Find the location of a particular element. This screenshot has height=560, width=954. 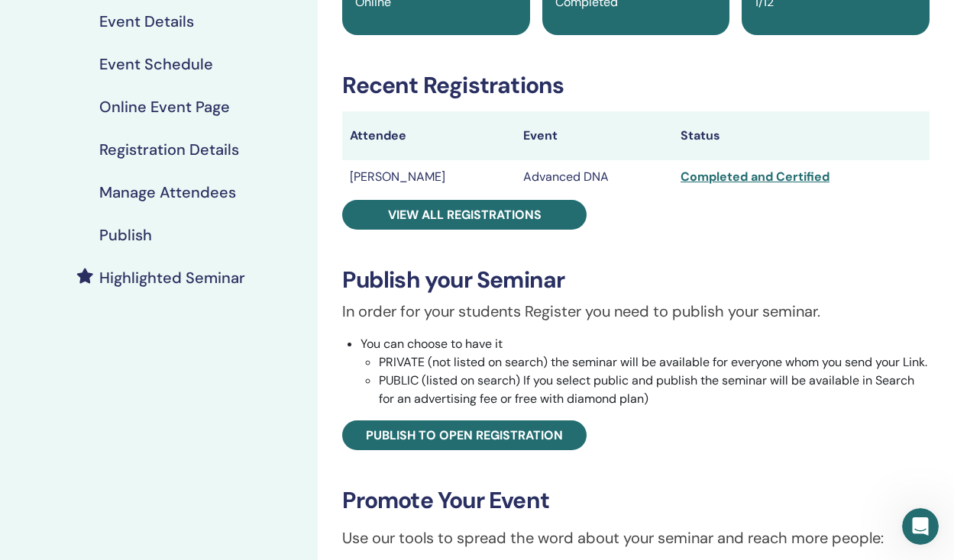

h4: Manage Attendees is located at coordinates (167, 192).